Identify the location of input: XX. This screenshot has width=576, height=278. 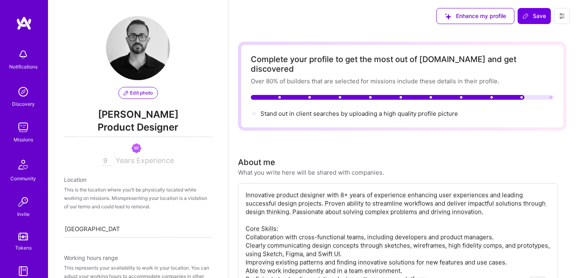
(107, 161).